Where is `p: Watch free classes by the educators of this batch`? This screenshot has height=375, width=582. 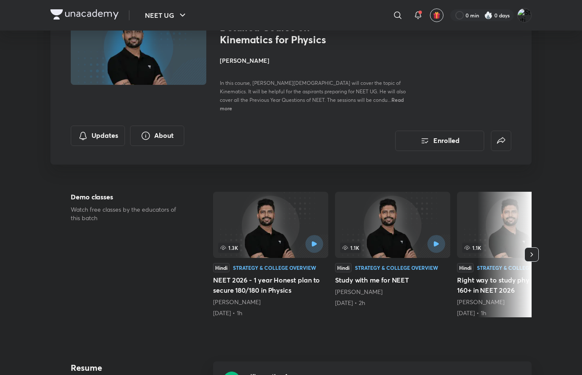
p: Watch free classes by the educators of this batch is located at coordinates (128, 214).